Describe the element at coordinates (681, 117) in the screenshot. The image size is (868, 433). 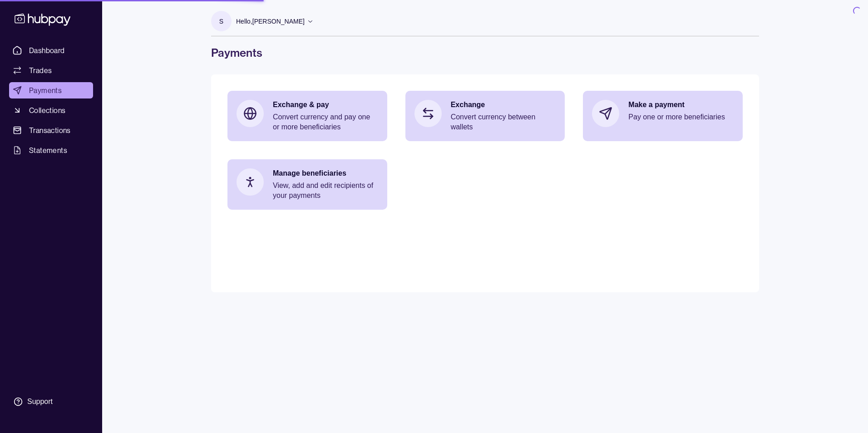
I see `p: Pay one or more beneficiaries` at that location.